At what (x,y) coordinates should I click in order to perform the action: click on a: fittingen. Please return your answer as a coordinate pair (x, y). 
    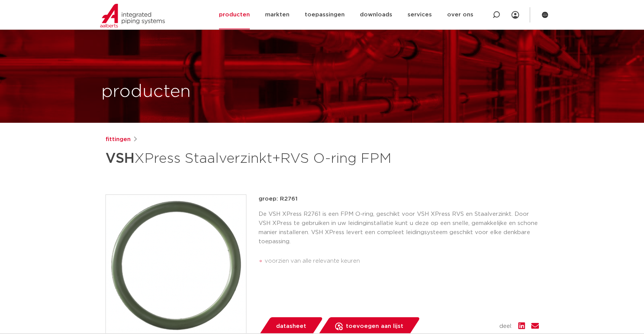
    Looking at the image, I should click on (118, 139).